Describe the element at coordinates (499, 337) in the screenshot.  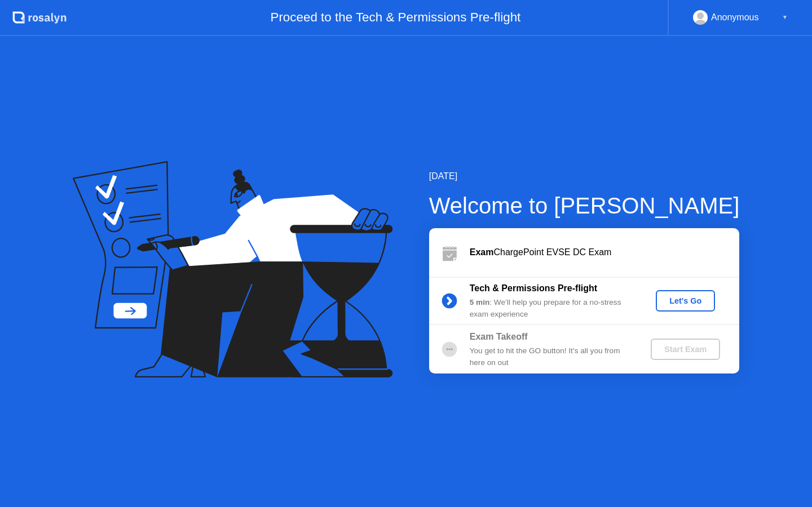
I see `b: Exam Takeoff` at that location.